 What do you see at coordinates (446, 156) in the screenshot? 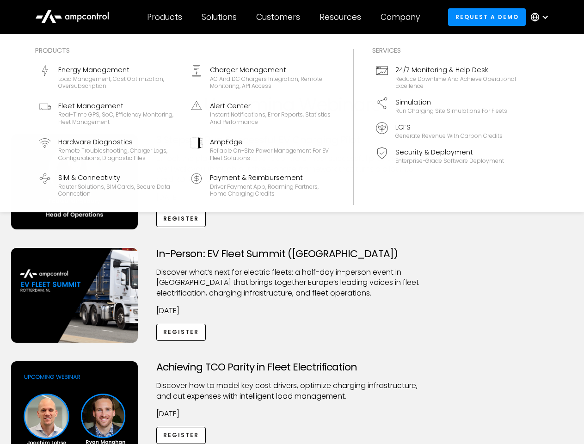
I see `a: Security & DeploymentEnterprise-grade software deployment` at bounding box center [446, 156].